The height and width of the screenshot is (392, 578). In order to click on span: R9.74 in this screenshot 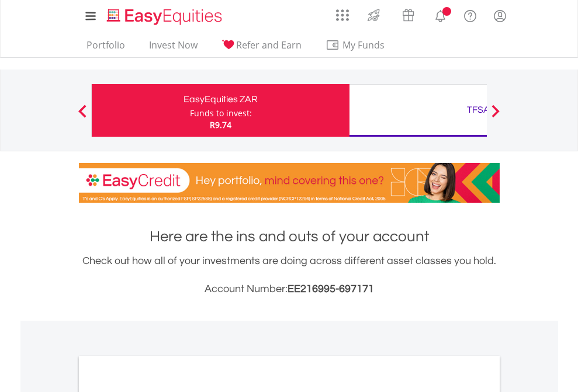, I will do `click(221, 125)`.